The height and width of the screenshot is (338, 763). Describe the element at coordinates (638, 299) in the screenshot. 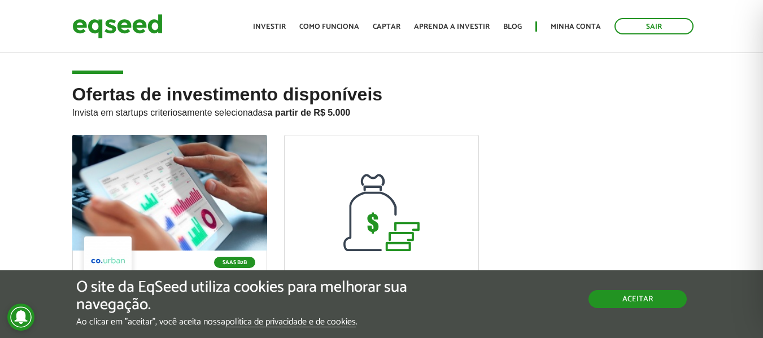

I see `button: Aceitar` at that location.